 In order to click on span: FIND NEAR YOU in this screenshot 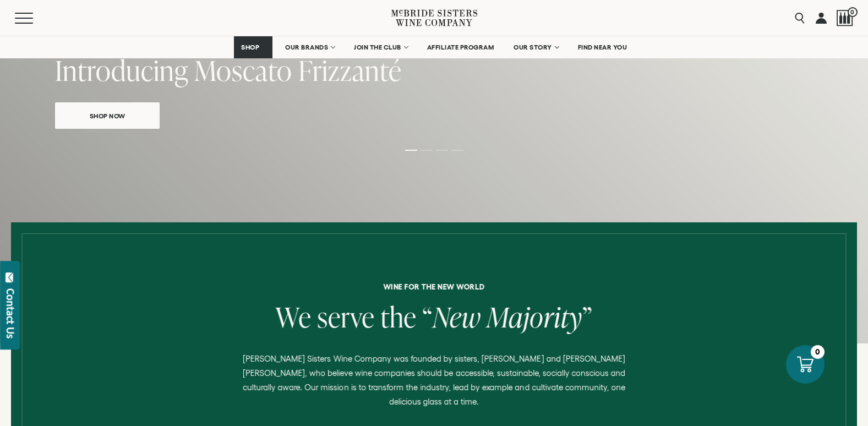, I will do `click(603, 47)`.